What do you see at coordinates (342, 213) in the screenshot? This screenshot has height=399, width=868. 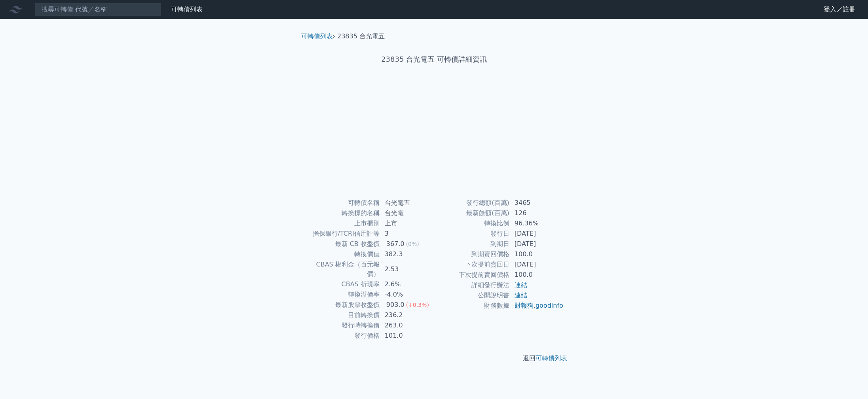 I see `td: 轉換標的名稱` at bounding box center [342, 213].